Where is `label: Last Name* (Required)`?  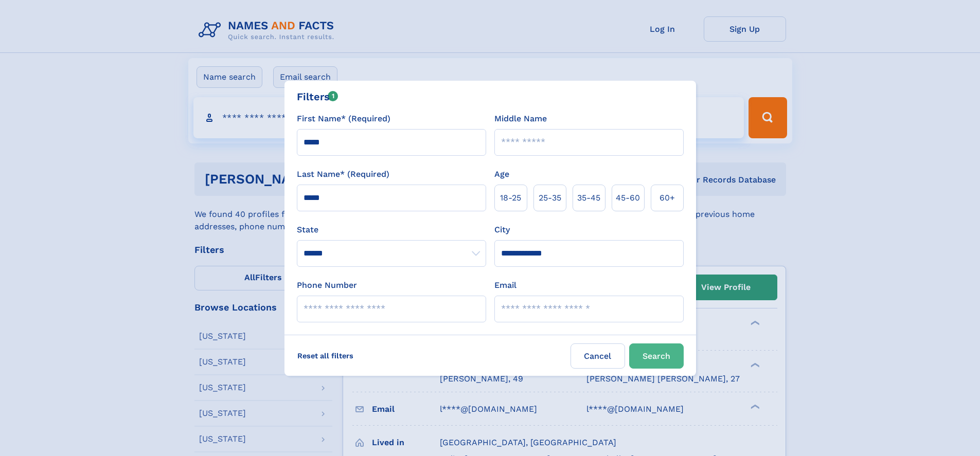 label: Last Name* (Required) is located at coordinates (343, 174).